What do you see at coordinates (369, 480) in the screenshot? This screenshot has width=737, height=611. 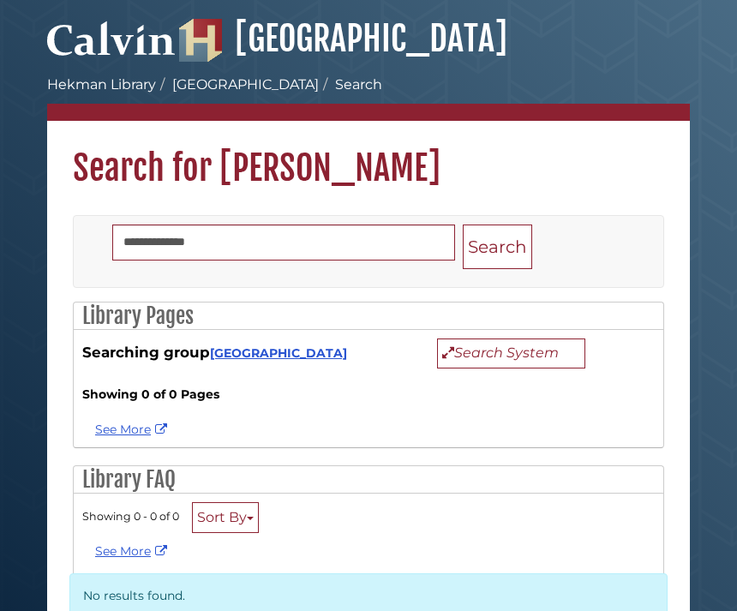 I see `h2: Library FAQ` at bounding box center [369, 480].